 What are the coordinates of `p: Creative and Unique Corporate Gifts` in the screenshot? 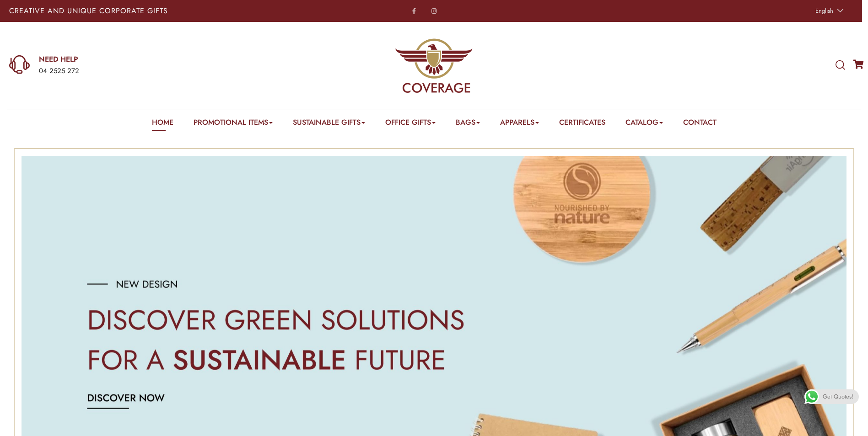 It's located at (176, 11).